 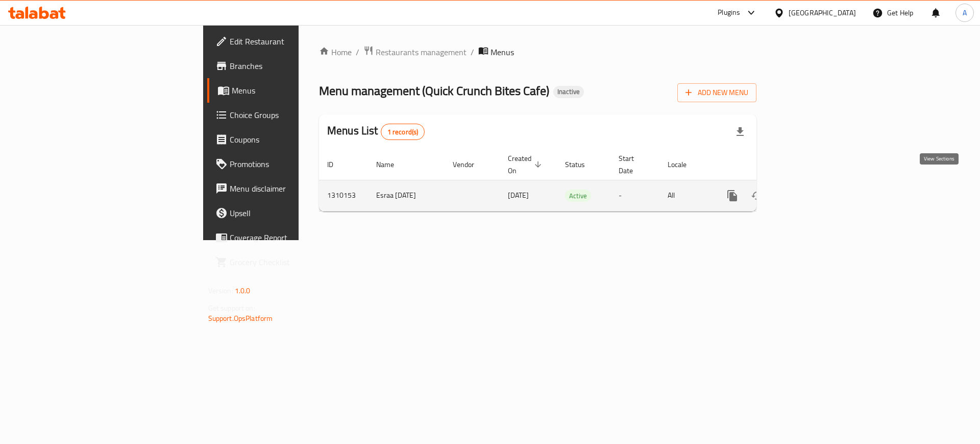 I want to click on span: Restaurants management, so click(x=421, y=52).